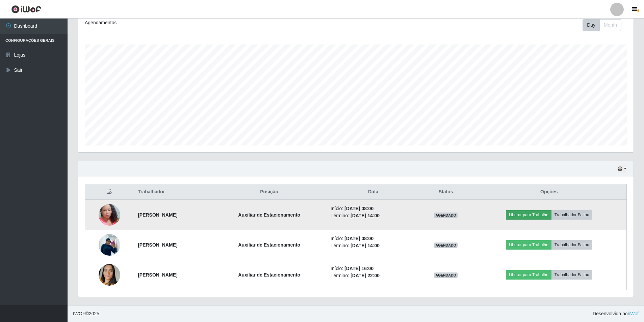  Describe the element at coordinates (195, 23) in the screenshot. I see `div: Agendamentos` at that location.